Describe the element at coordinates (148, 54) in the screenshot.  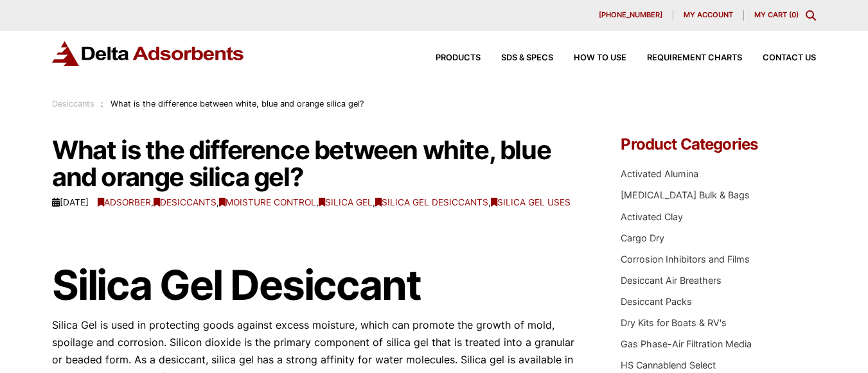
I see `img: Delta Adsorbents` at that location.